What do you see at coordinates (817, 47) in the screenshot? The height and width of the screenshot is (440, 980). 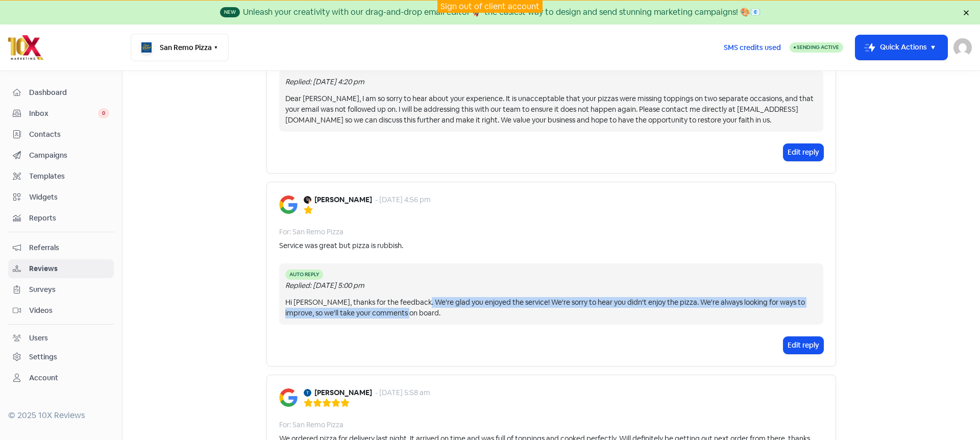 I see `span: Sending Active` at bounding box center [817, 47].